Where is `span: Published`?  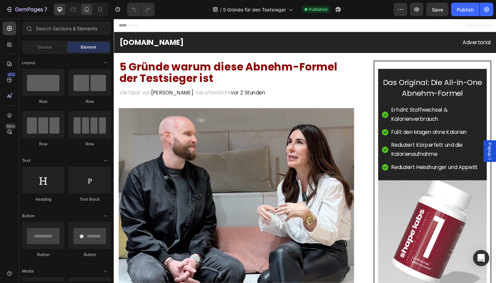 span: Published is located at coordinates (318, 9).